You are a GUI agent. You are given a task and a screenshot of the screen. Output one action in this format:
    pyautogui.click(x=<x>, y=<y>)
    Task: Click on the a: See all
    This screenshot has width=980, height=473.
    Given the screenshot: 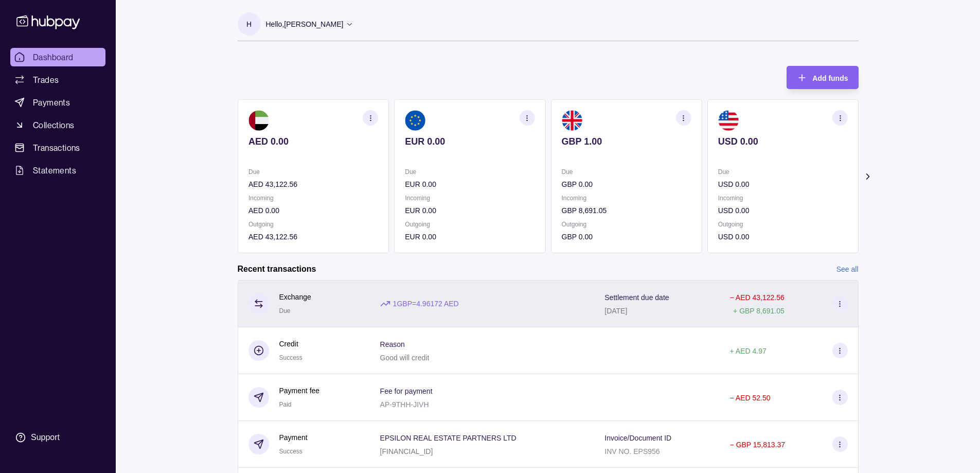 What is the action you would take?
    pyautogui.click(x=847, y=269)
    